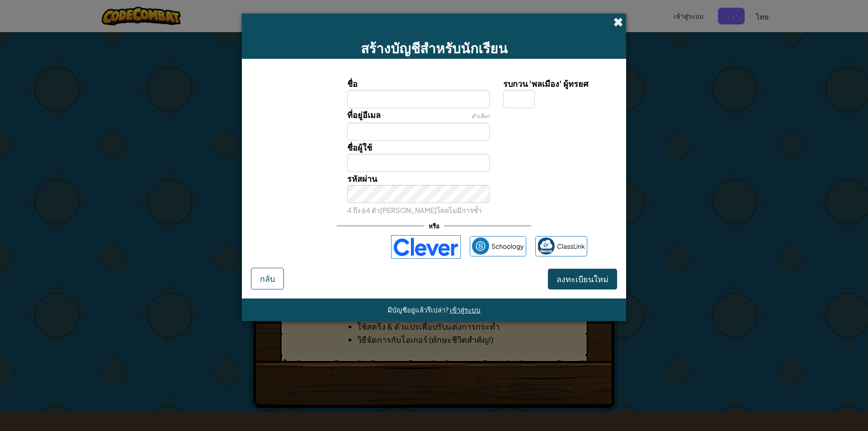 The width and height of the screenshot is (868, 431). Describe the element at coordinates (466, 309) in the screenshot. I see `a: เข้าสู่ระบบ` at that location.